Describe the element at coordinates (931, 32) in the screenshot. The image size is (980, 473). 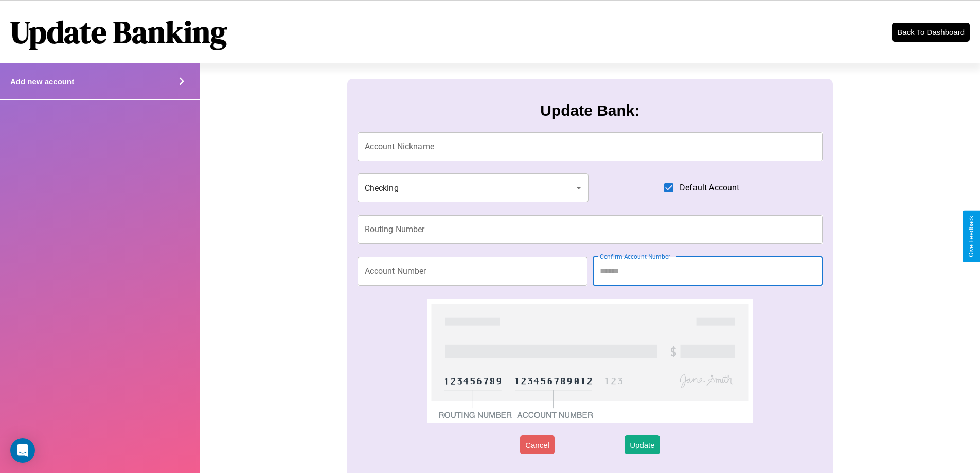
I see `button: Back To Dashboard` at that location.